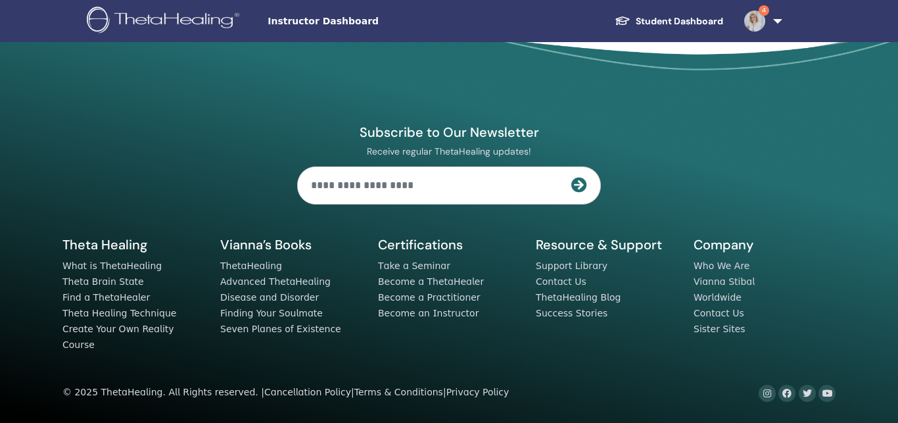 The width and height of the screenshot is (898, 423). Describe the element at coordinates (578, 297) in the screenshot. I see `a: ThetaHealing Blog` at that location.